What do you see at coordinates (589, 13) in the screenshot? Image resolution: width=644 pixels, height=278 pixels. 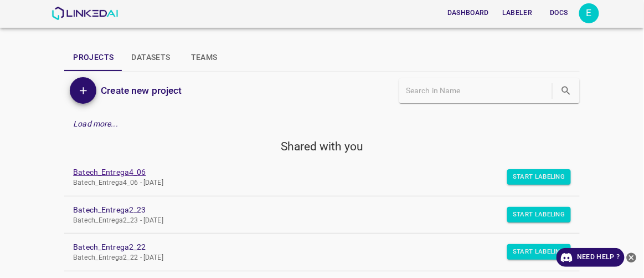 I see `div: E` at bounding box center [589, 13].